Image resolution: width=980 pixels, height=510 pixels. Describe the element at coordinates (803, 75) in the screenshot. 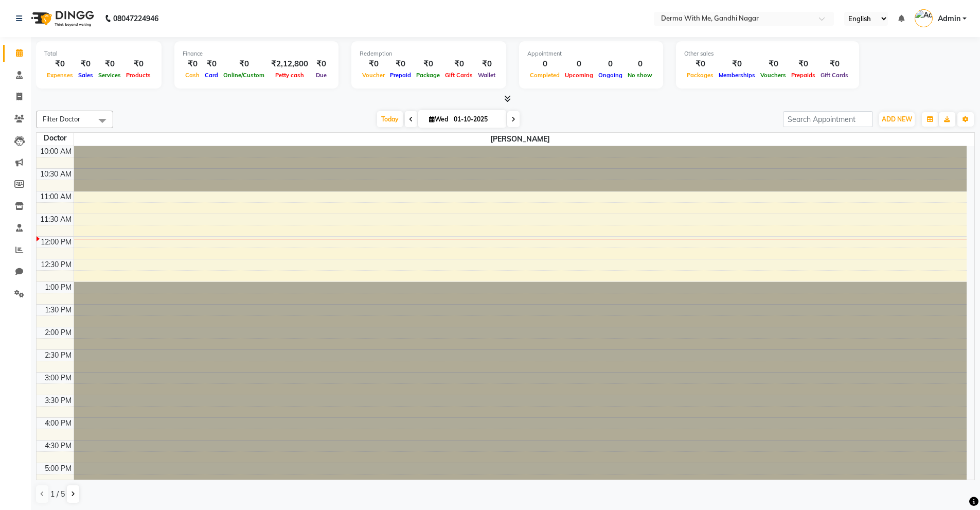

I see `span: Prepaids` at that location.